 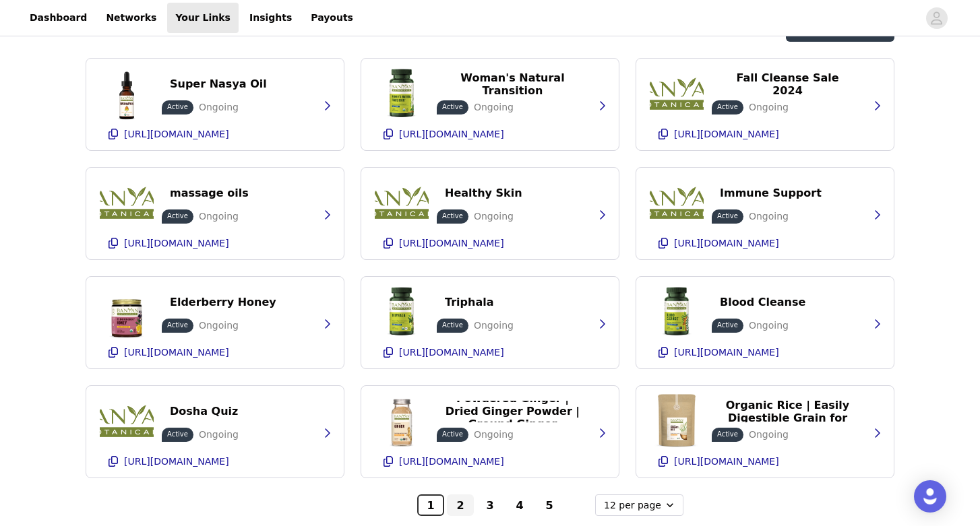 I want to click on button: Fall Cleanse Sale 2024, so click(x=788, y=84).